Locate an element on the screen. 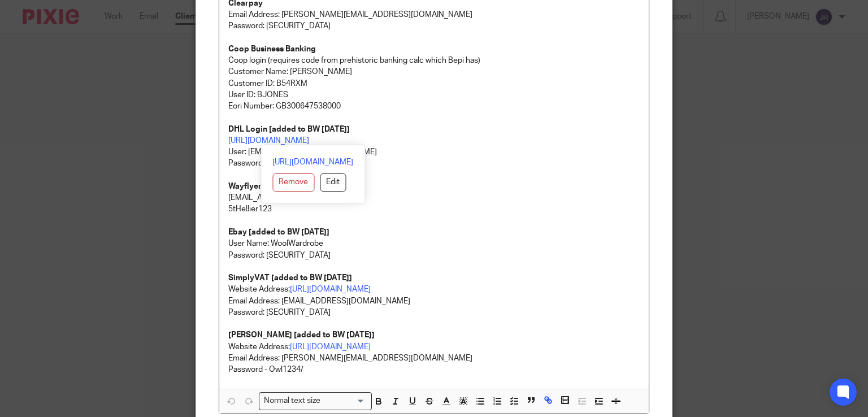  p: User ID: BJONES is located at coordinates (434, 95).